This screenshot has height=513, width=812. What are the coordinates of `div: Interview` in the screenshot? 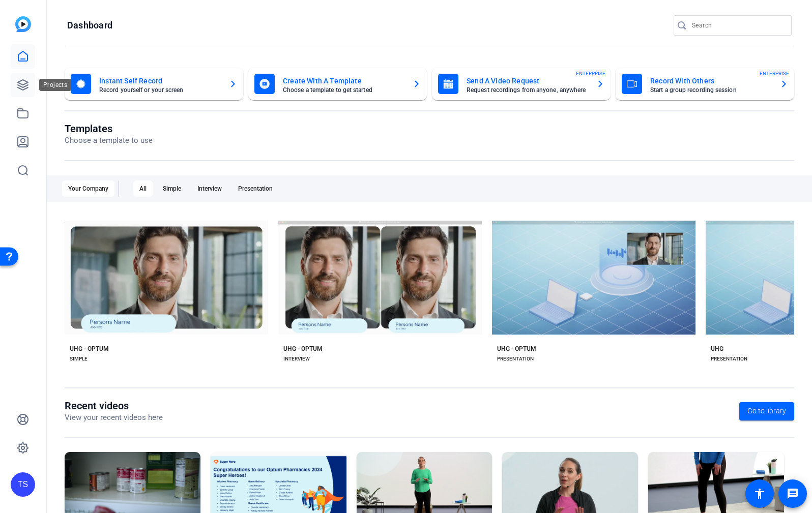 It's located at (209, 189).